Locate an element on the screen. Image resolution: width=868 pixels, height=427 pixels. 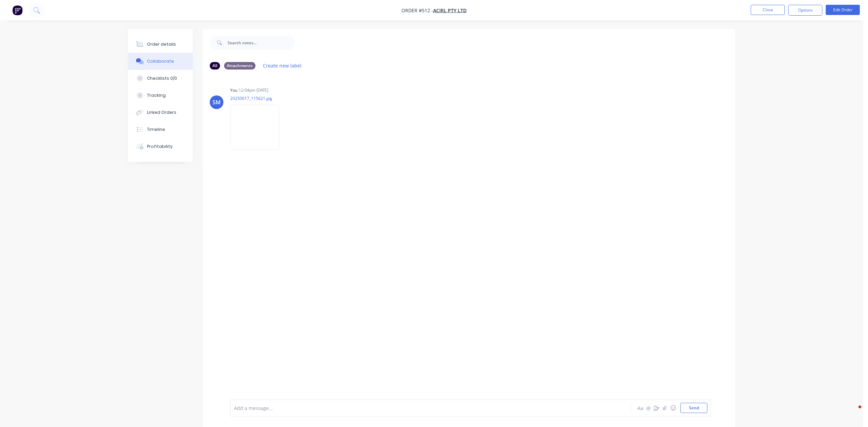
div: Order details is located at coordinates (161, 44).